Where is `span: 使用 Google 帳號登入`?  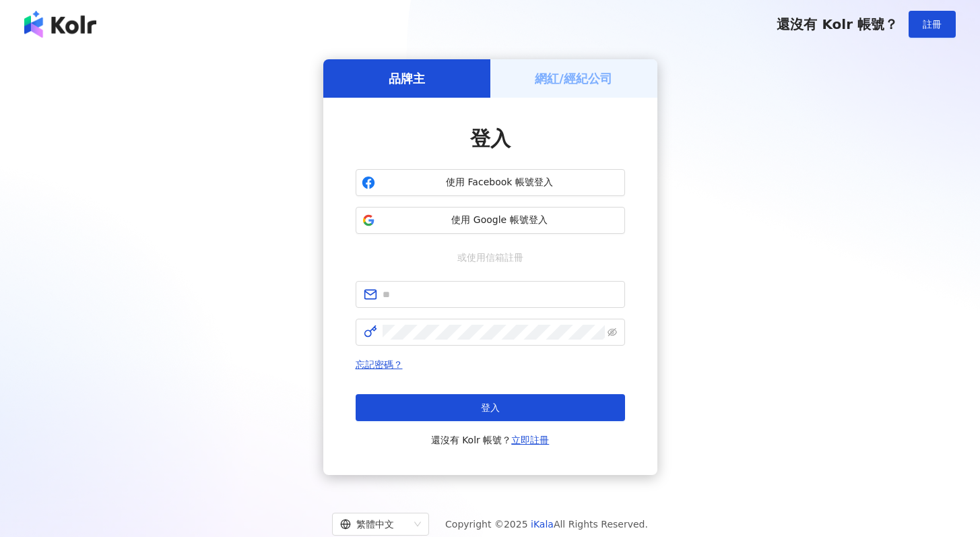
span: 使用 Google 帳號登入 is located at coordinates (500, 220).